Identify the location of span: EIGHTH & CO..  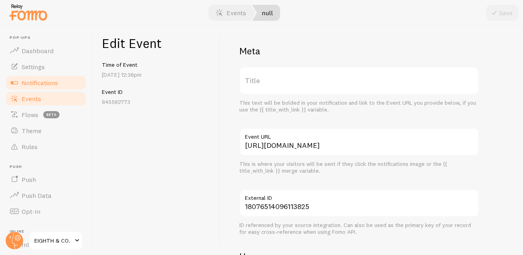
(53, 240).